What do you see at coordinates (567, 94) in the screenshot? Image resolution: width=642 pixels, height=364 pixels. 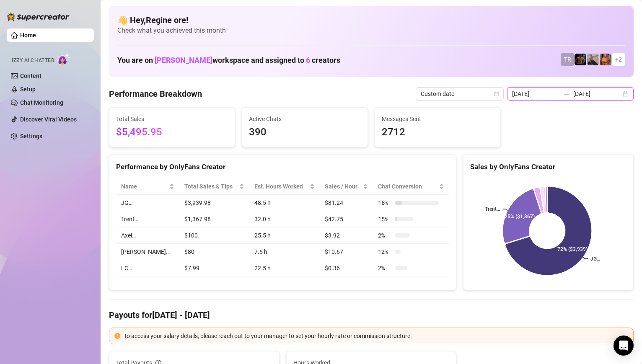 I see `span: swap-right` at bounding box center [567, 94].